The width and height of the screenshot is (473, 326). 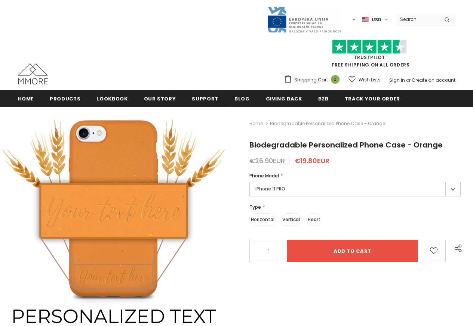 What do you see at coordinates (304, 19) in the screenshot?
I see `img: Javni Razpis` at bounding box center [304, 19].